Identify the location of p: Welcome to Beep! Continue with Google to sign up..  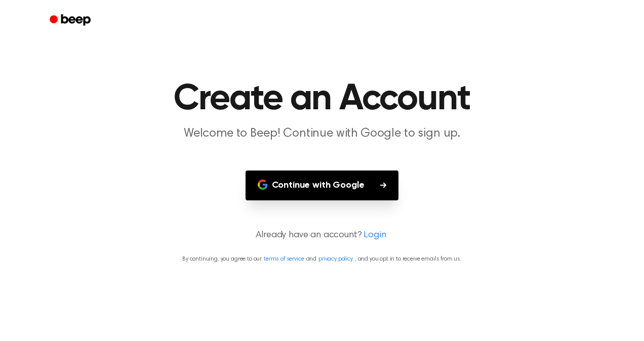
(322, 133).